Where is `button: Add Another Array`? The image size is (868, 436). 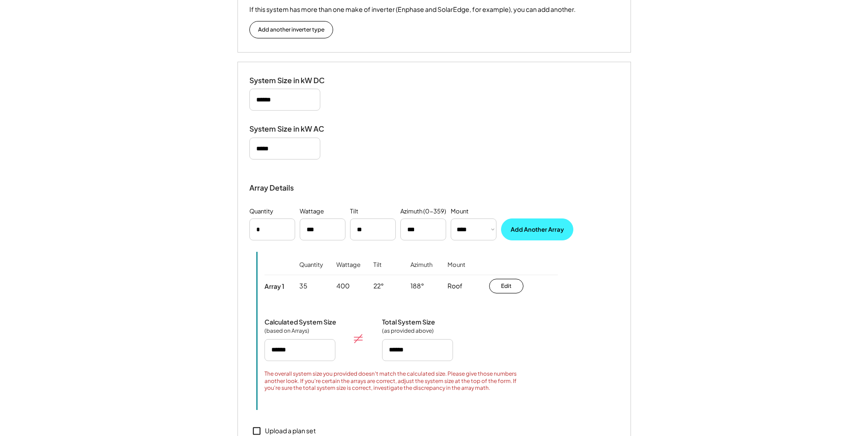 button: Add Another Array is located at coordinates (537, 229).